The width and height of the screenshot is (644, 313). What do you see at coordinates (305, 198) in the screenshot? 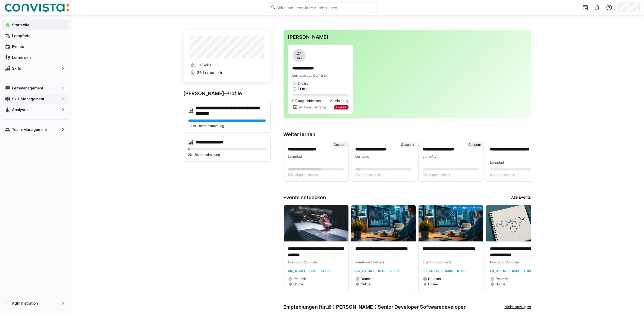
I see `h3: Events entdecken` at bounding box center [305, 198].